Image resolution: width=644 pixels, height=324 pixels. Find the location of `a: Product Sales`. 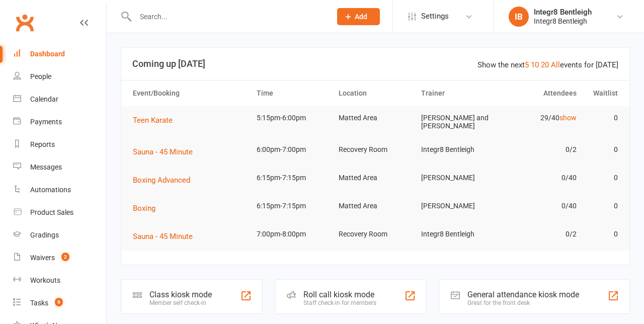

a: Product Sales is located at coordinates (60, 213).